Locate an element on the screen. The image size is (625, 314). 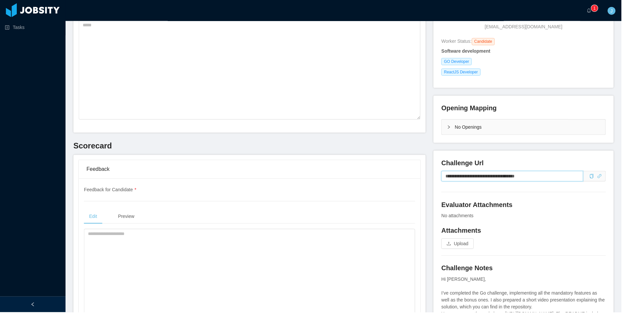
h4: Evaluator Attachments is located at coordinates (526, 206).